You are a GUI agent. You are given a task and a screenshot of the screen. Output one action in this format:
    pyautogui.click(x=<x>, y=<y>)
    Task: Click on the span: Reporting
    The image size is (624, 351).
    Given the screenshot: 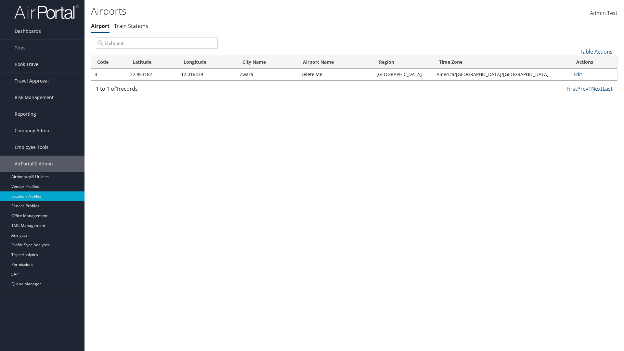 What is the action you would take?
    pyautogui.click(x=25, y=114)
    